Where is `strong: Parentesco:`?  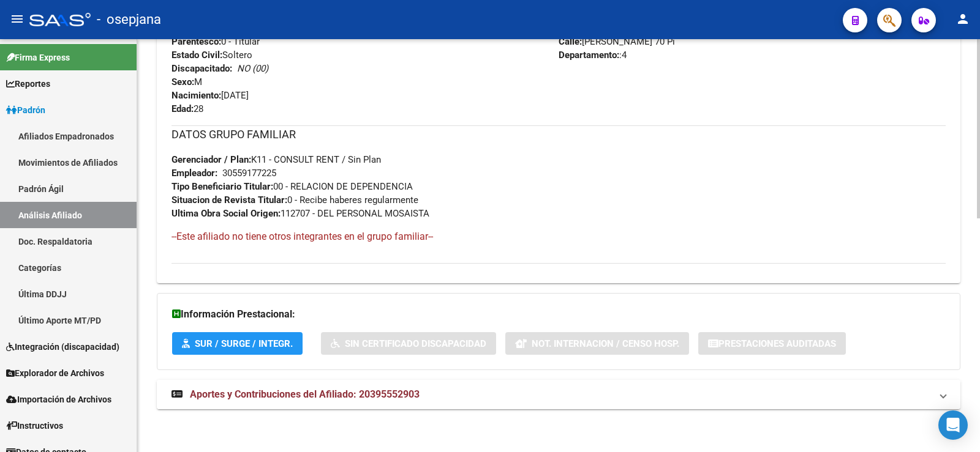 strong: Parentesco: is located at coordinates (196, 41).